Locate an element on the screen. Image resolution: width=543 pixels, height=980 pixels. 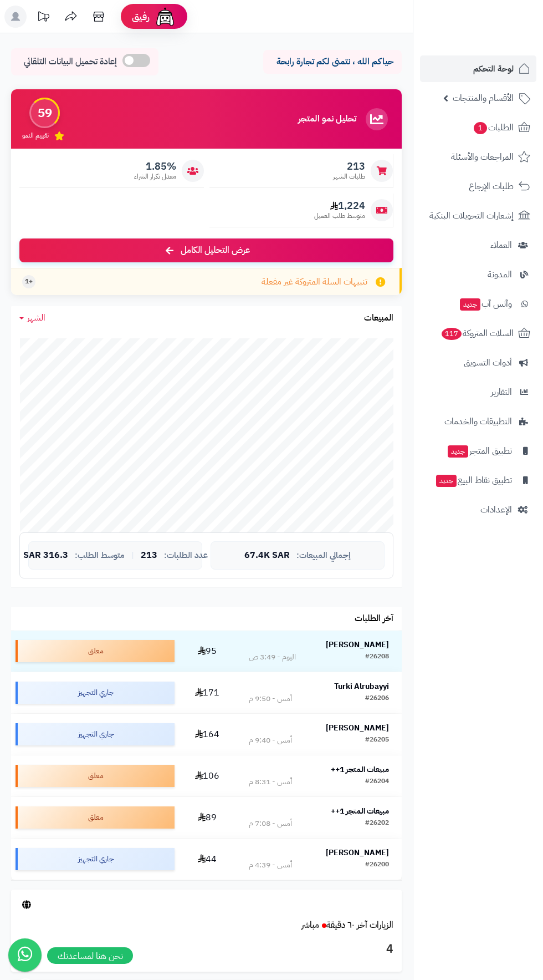
span: التقارير is located at coordinates (501, 392).